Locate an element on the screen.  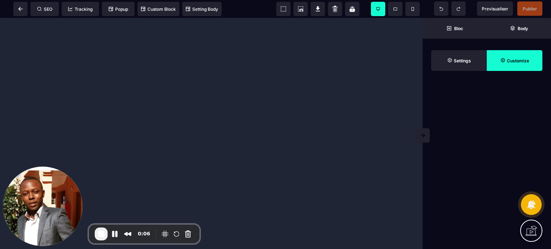
span: Setting Body is located at coordinates (202, 9).